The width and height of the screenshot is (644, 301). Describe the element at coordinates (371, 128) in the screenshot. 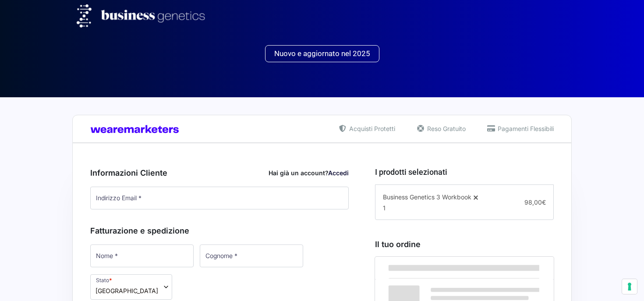

I see `span: Acquisti Protetti` at that location.